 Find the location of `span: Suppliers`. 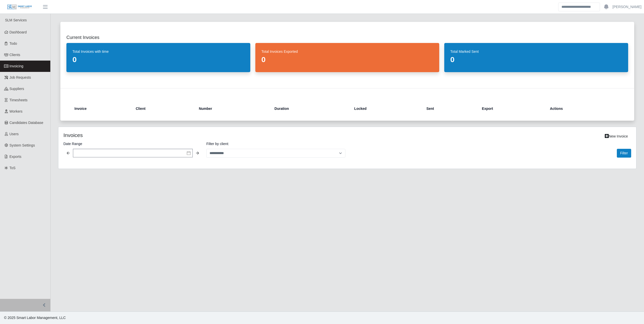

span: Suppliers is located at coordinates (17, 89).